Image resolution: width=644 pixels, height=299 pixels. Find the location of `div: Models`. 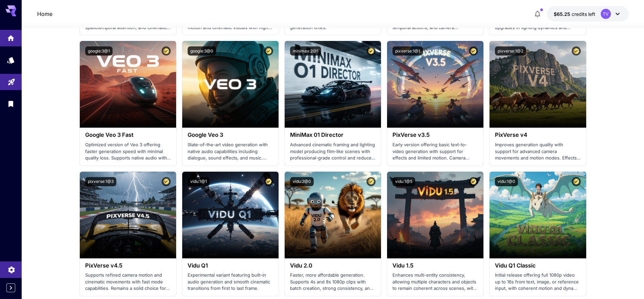

div: Models is located at coordinates (11, 58).